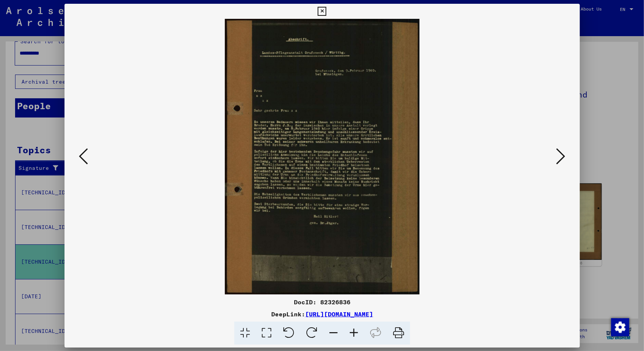 The width and height of the screenshot is (644, 351). Describe the element at coordinates (322, 302) in the screenshot. I see `div: DocID: 82326836` at that location.